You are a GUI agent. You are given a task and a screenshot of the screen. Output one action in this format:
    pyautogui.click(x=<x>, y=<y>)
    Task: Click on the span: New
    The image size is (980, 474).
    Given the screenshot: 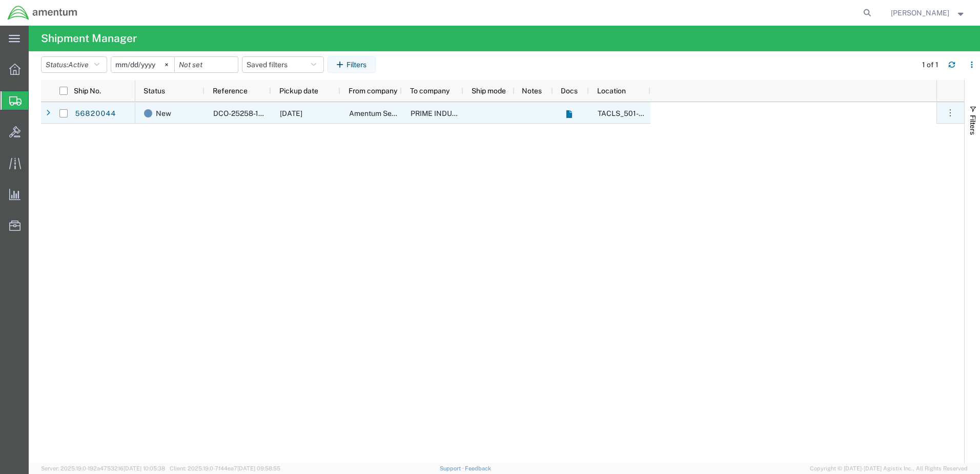 What is the action you would take?
    pyautogui.click(x=164, y=113)
    